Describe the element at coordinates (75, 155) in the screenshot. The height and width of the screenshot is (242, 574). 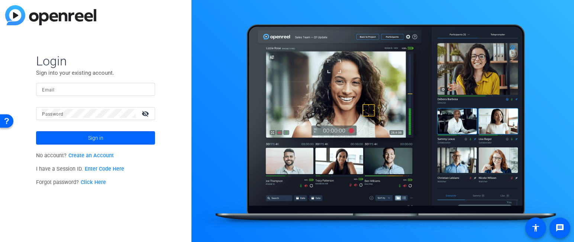
I see `span: No account?` at that location.